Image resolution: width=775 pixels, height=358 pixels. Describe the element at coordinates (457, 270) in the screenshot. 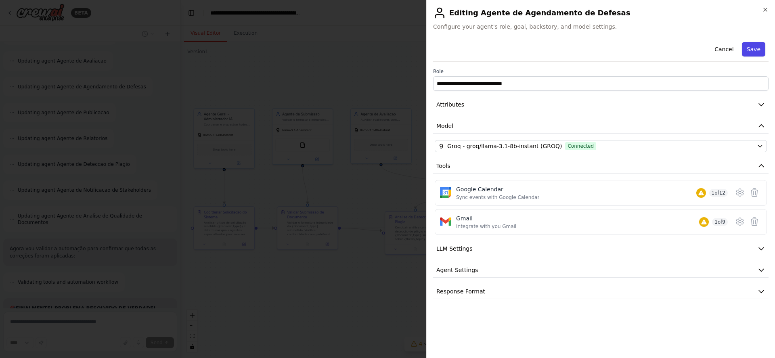

I see `span: Agent Settings` at that location.